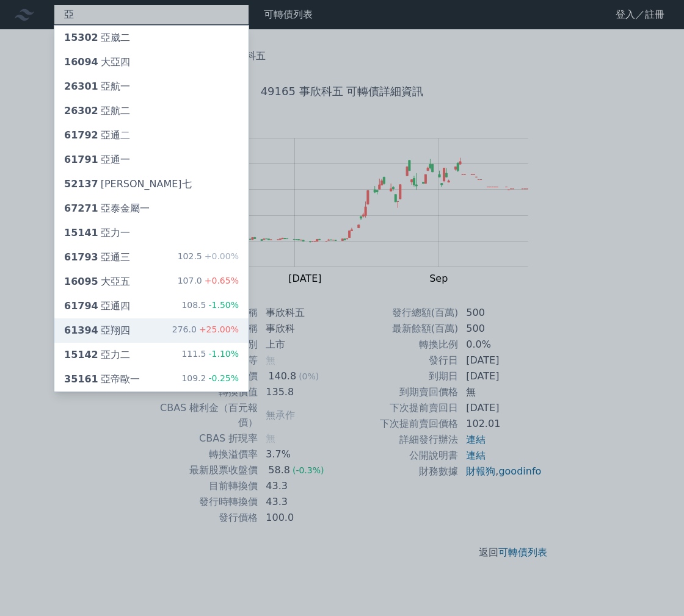 This screenshot has width=684, height=616. I want to click on span: -1.50%, so click(222, 305).